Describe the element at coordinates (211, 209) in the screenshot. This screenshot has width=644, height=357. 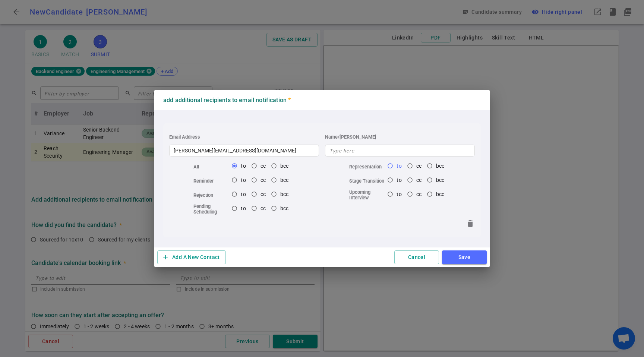
I see `h3: Pending scheduling` at that location.